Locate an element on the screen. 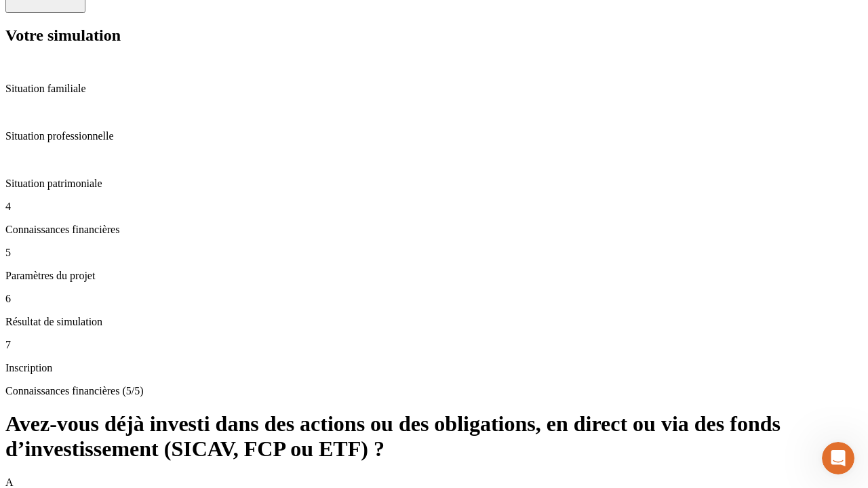  p: Connaissances financières (5/5) is located at coordinates (434, 391).